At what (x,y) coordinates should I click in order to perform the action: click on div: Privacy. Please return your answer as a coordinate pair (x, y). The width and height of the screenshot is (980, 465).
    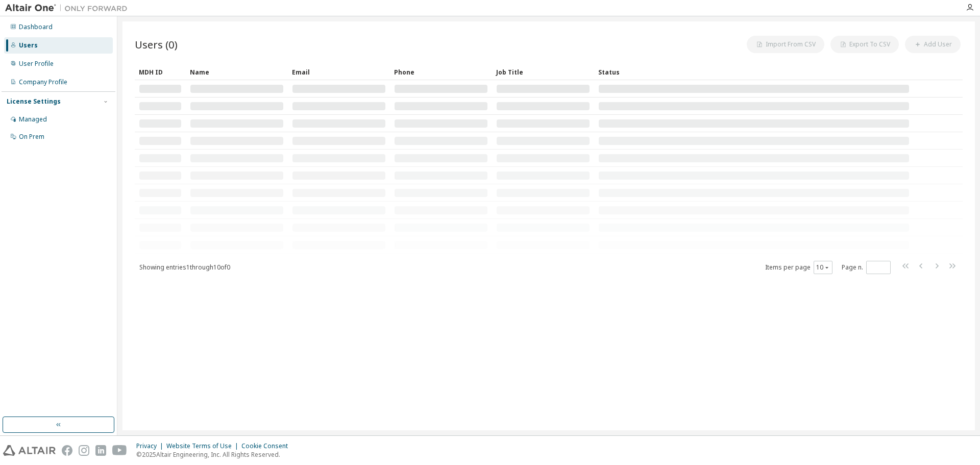
    Looking at the image, I should click on (151, 446).